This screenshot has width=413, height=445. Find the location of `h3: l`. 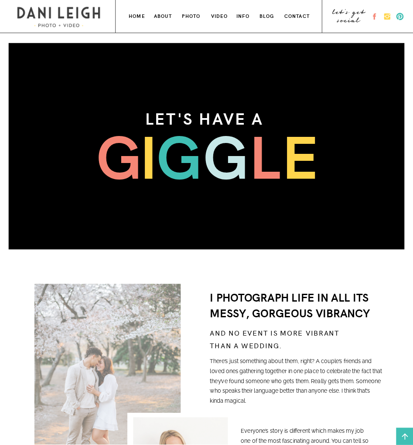

h3: l is located at coordinates (267, 136).